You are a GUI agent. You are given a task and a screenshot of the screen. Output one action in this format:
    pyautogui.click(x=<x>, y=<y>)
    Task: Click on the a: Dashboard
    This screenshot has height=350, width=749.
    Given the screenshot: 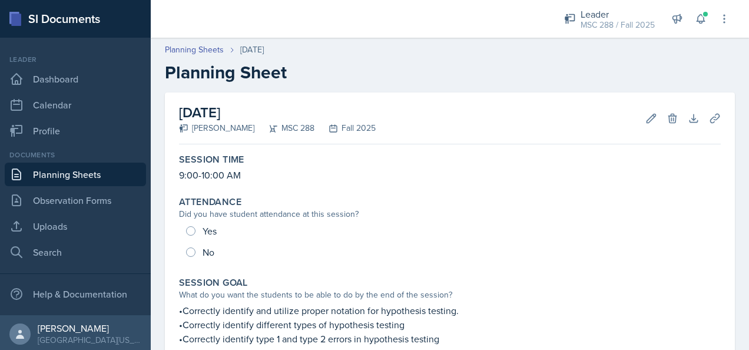 What is the action you would take?
    pyautogui.click(x=75, y=79)
    